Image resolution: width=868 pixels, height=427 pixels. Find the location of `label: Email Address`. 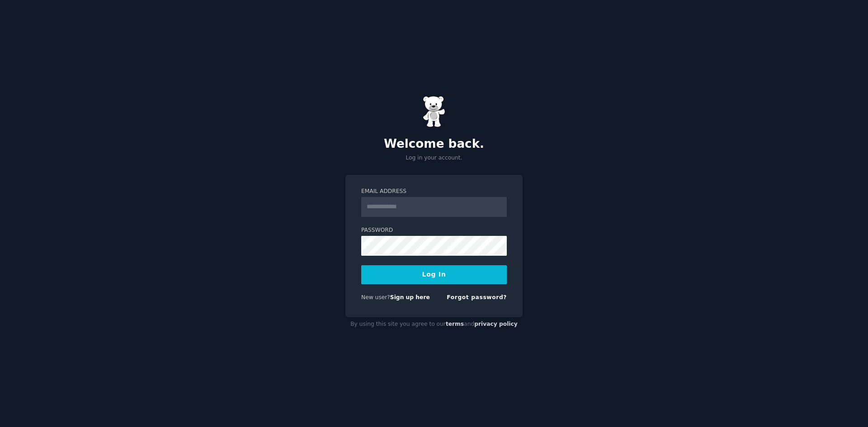

label: Email Address is located at coordinates (434, 192).